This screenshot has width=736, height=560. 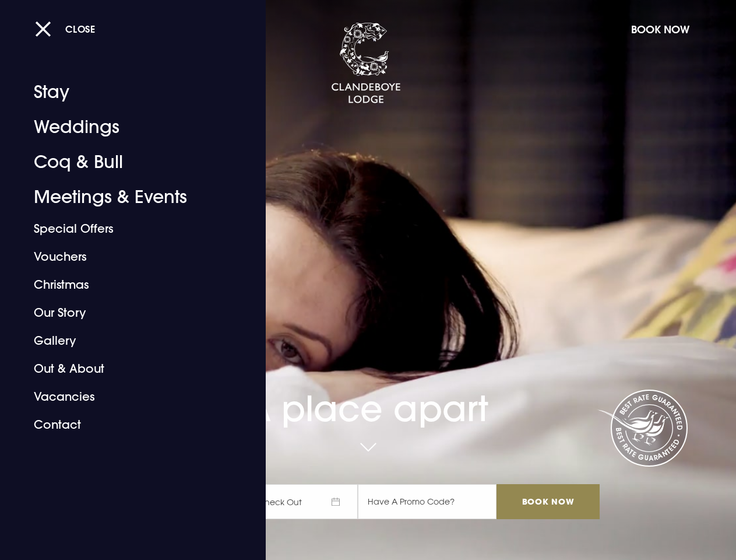 What do you see at coordinates (125, 284) in the screenshot?
I see `a: Christmas` at bounding box center [125, 284].